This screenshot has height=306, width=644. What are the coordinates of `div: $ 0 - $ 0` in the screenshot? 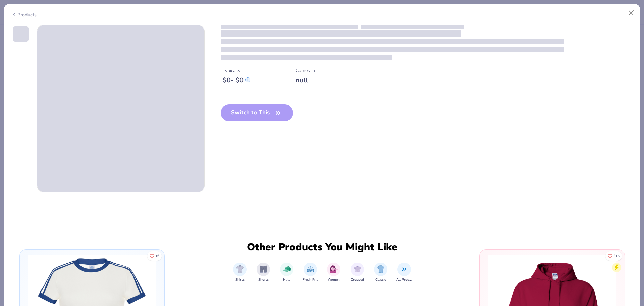 It's located at (236, 80).